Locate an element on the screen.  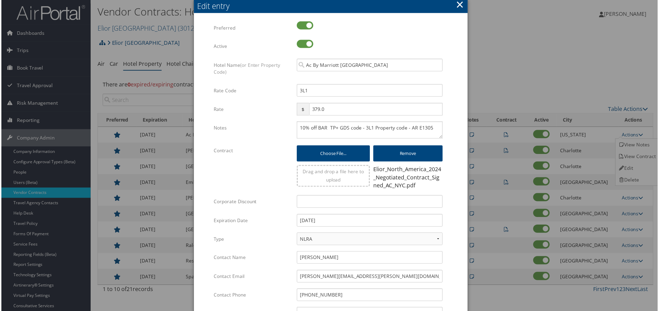
label: Contact Phone is located at coordinates (252, 297).